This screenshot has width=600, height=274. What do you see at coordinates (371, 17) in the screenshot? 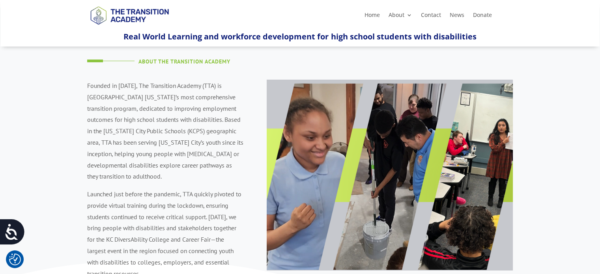
I see `a: Home` at bounding box center [371, 17].